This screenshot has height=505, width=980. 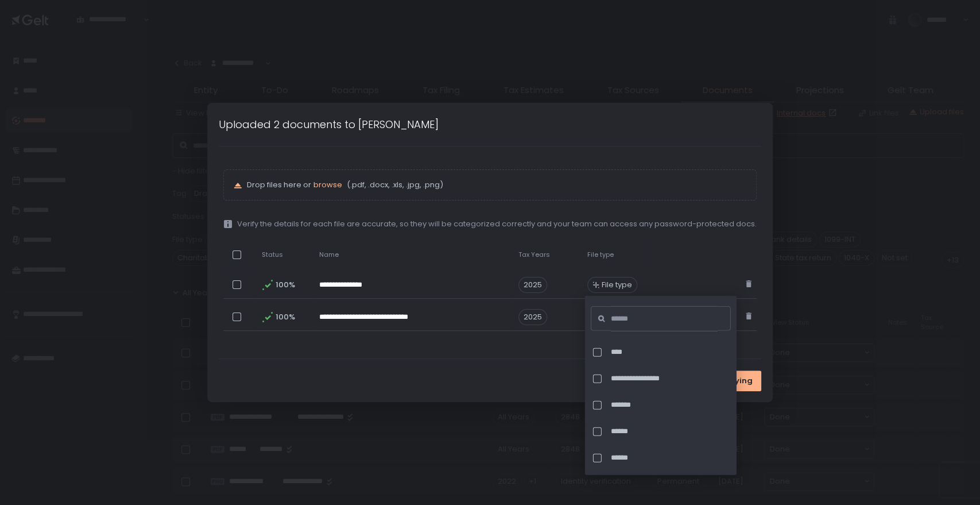 What do you see at coordinates (496, 185) in the screenshot?
I see `p: Drop files here or` at bounding box center [496, 185].